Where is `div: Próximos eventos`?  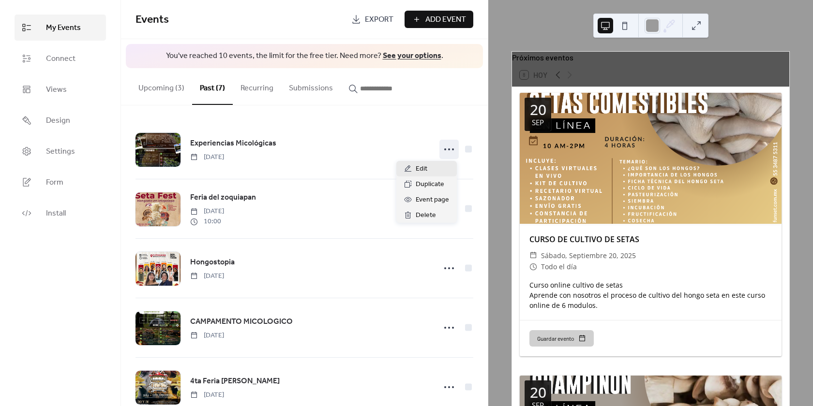
div: Próximos eventos is located at coordinates (650, 58).